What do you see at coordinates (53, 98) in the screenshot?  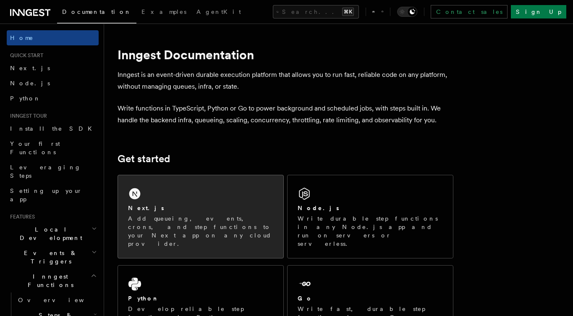 I see `a: Python` at bounding box center [53, 98].